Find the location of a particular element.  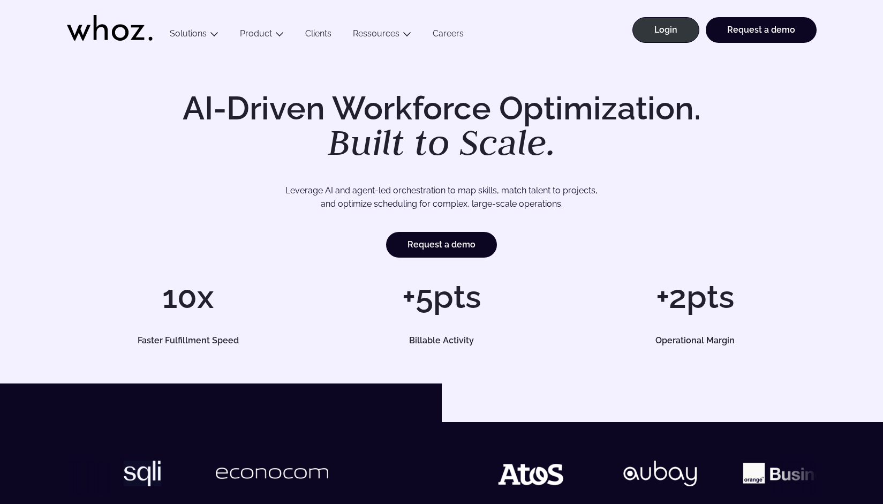

a: Clients is located at coordinates (318, 35).